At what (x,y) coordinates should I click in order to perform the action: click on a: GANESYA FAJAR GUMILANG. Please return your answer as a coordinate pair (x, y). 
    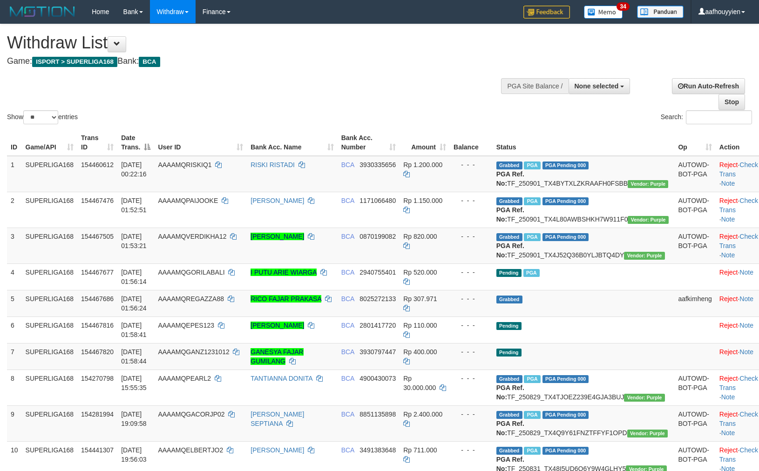
    Looking at the image, I should click on (277, 357).